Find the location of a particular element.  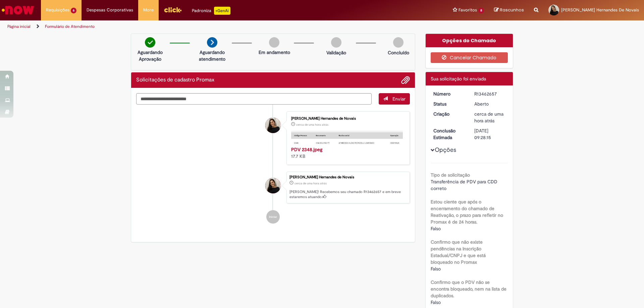

span: Sua solicitação foi enviada is located at coordinates (458, 79).